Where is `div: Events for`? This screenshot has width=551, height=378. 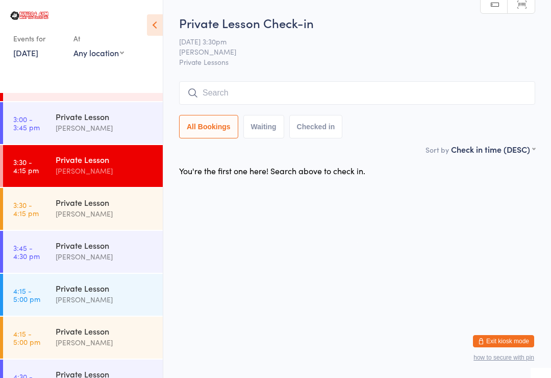 div: Events for is located at coordinates (38, 38).